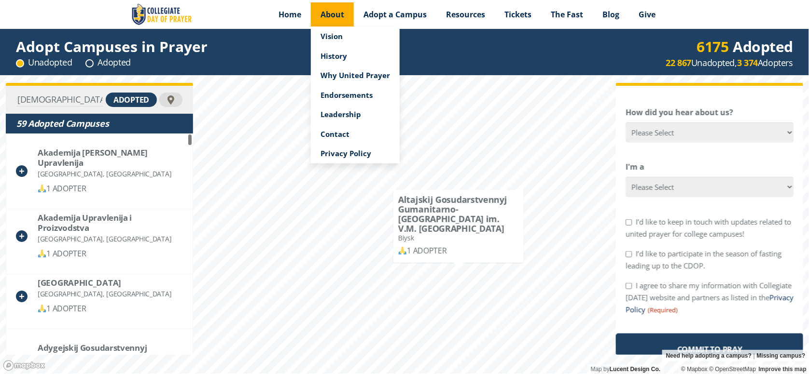 The height and width of the screenshot is (374, 809). I want to click on a: Home, so click(290, 14).